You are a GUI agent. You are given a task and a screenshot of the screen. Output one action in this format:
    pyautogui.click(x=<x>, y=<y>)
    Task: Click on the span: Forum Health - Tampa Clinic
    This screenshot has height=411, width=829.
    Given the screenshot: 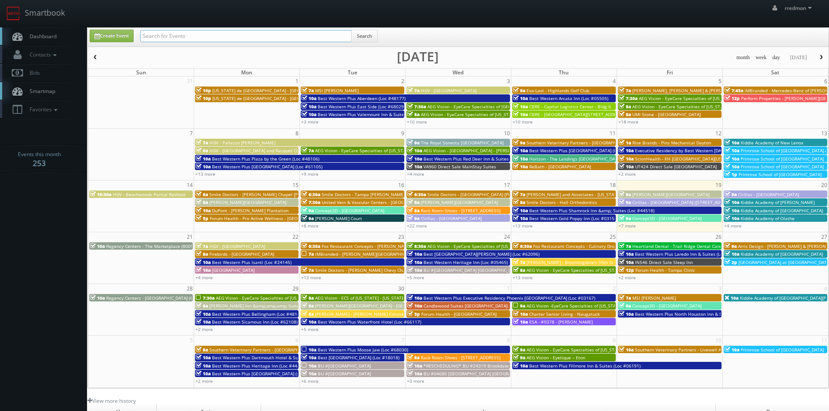 What is the action you would take?
    pyautogui.click(x=665, y=270)
    